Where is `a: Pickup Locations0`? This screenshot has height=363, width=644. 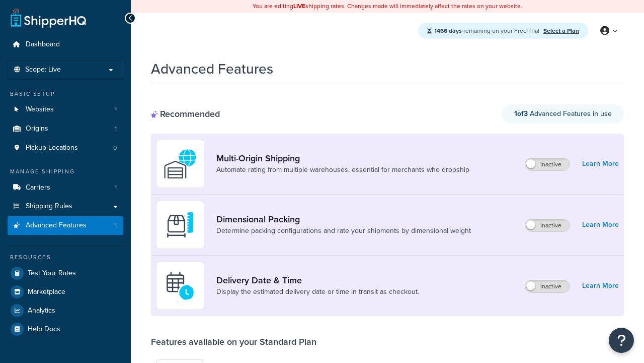 a: Pickup Locations0 is located at coordinates (65, 148).